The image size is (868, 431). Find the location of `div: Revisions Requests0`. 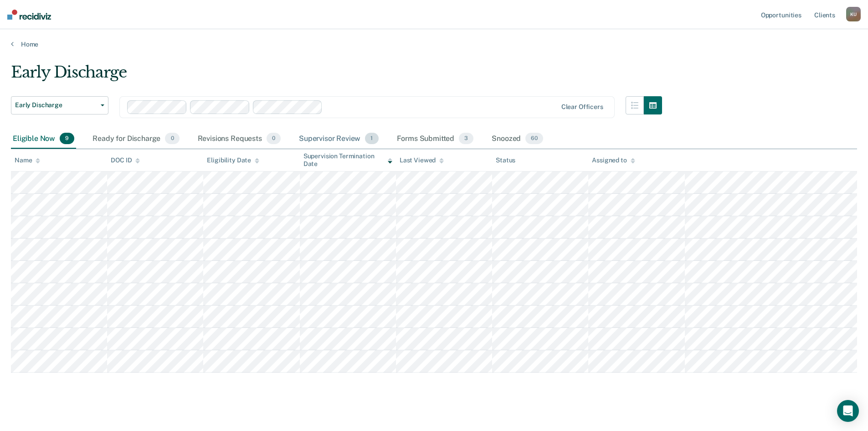

div: Revisions Requests0 is located at coordinates (239, 139).